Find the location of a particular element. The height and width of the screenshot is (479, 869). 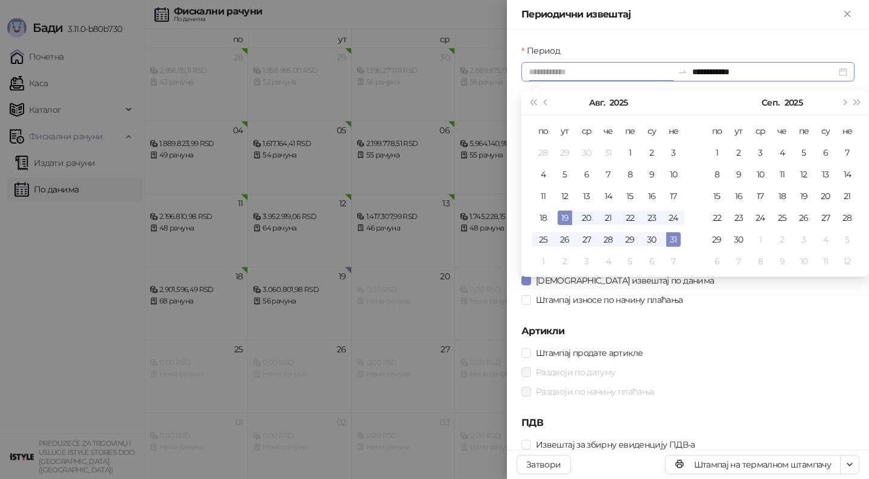

td: 2025-09-15 is located at coordinates (717, 196).